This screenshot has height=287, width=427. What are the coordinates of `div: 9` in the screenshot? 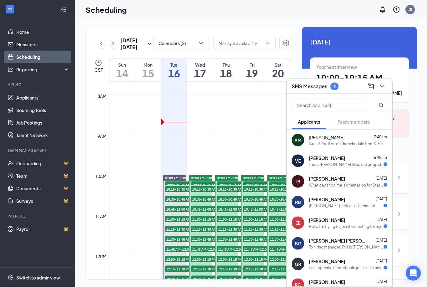 It's located at (334, 86).